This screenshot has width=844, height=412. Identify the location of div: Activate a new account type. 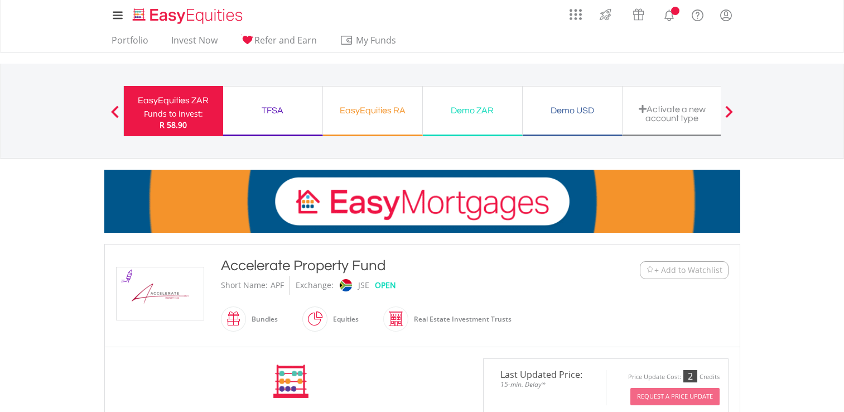
(672, 113).